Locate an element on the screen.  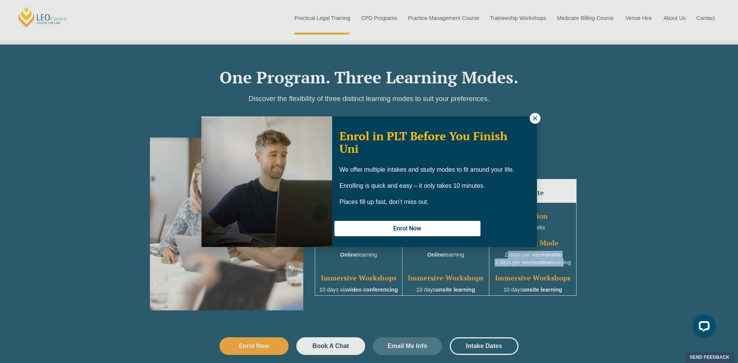
button: Close is located at coordinates (535, 118).